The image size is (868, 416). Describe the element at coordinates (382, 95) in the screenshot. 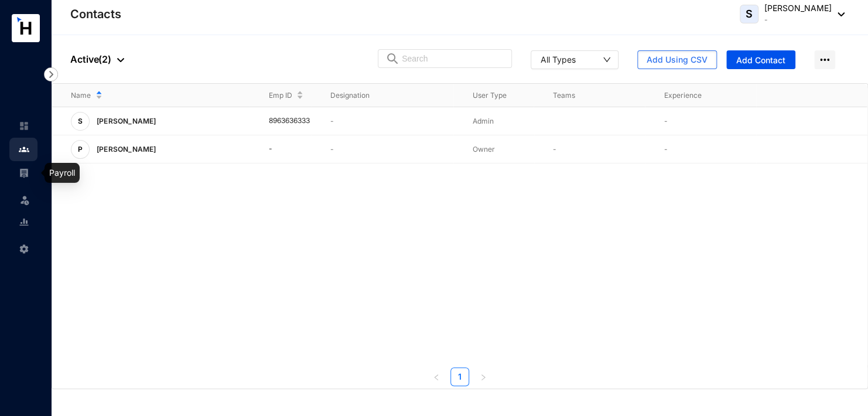

I see `th: Designation` at that location.